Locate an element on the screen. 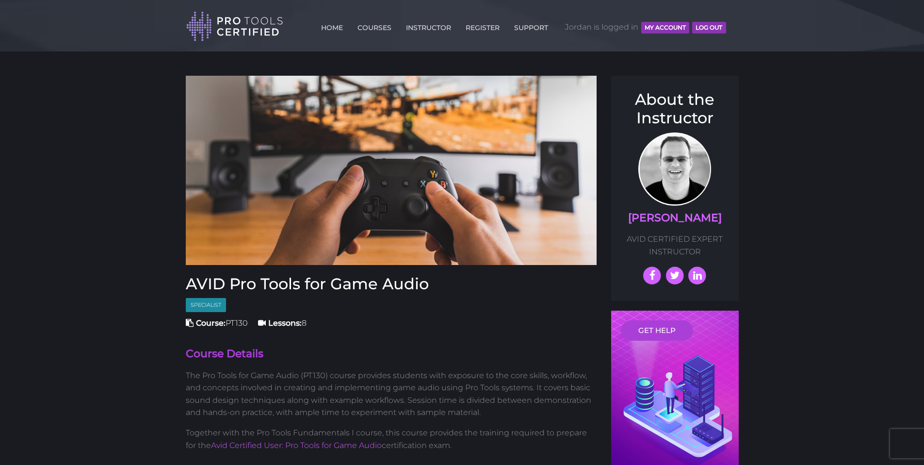 The image size is (924, 465). span: Jordan is logged in is located at coordinates (646, 27).